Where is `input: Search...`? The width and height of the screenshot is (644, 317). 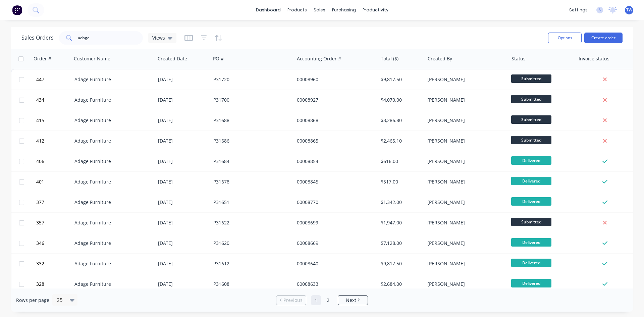
input: Search... is located at coordinates (110, 38).